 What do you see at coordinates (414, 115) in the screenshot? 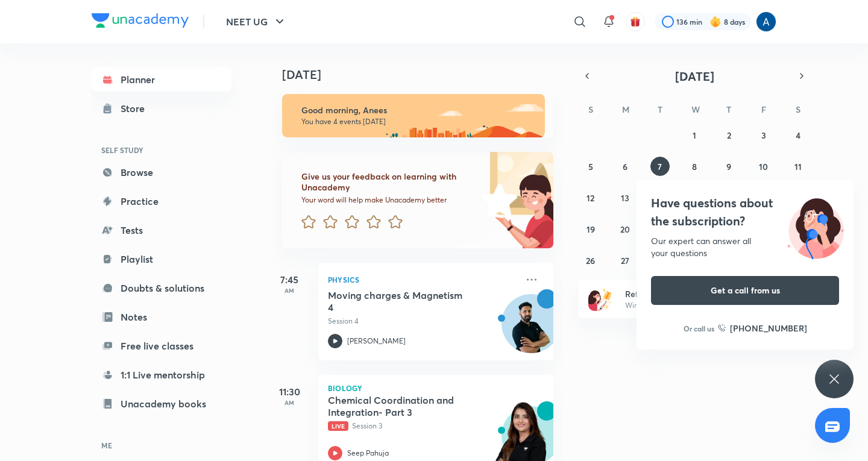
I see `img: morning` at bounding box center [414, 115].